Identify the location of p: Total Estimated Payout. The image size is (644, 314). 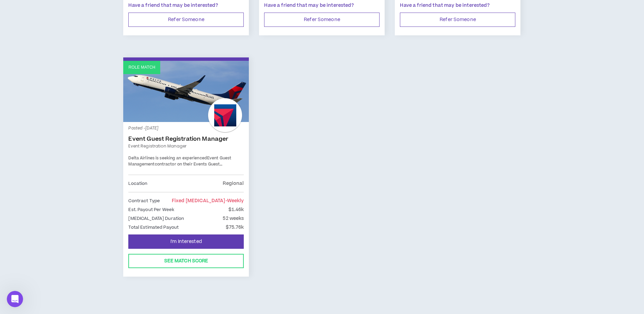
(154, 228).